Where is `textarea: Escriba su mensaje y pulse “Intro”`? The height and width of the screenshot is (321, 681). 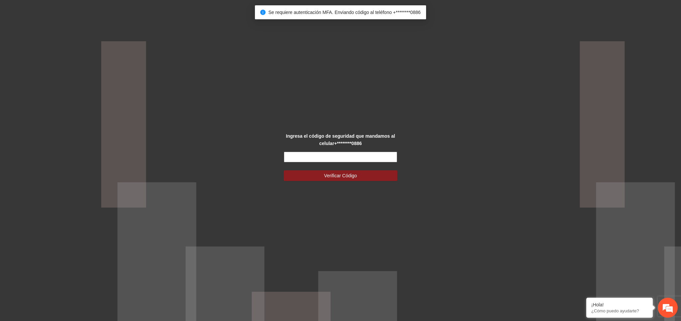 textarea: Escriba su mensaje y pulse “Intro” is located at coordinates (65, 193).